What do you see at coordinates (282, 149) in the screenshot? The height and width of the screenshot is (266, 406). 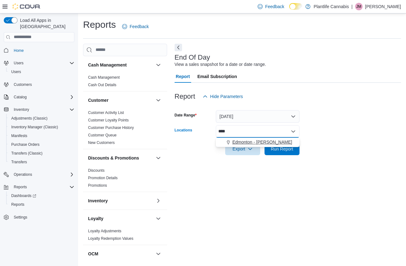 I see `span: Run Report` at bounding box center [282, 149].